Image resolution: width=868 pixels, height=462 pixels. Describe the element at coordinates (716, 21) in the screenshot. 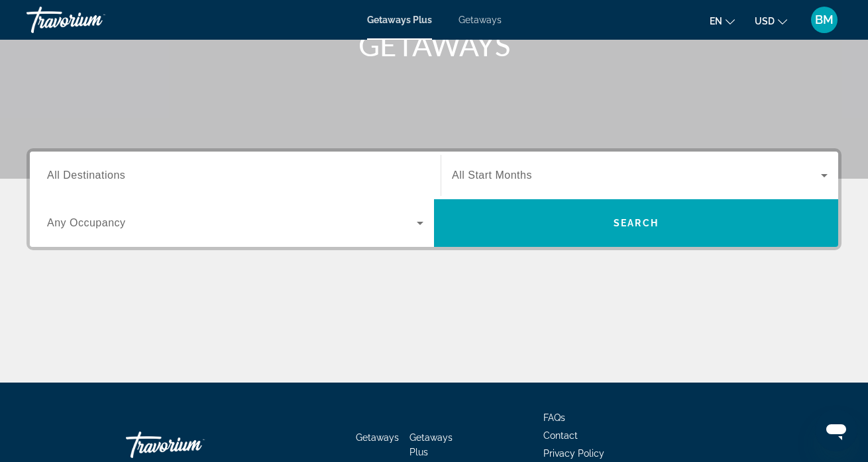

I see `span: en` at that location.